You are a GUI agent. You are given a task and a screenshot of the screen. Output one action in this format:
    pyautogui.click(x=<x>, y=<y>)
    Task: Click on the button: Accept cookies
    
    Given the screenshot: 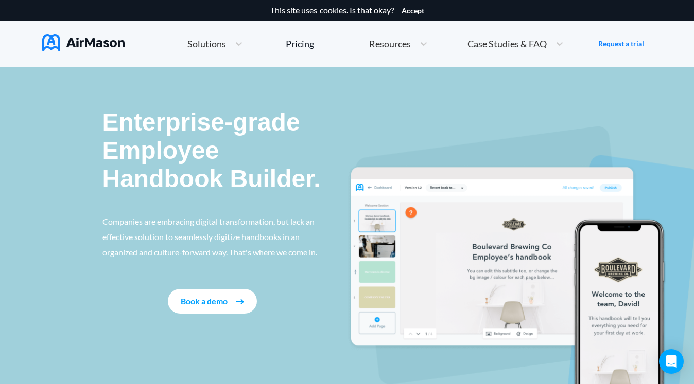 What is the action you would take?
    pyautogui.click(x=413, y=11)
    